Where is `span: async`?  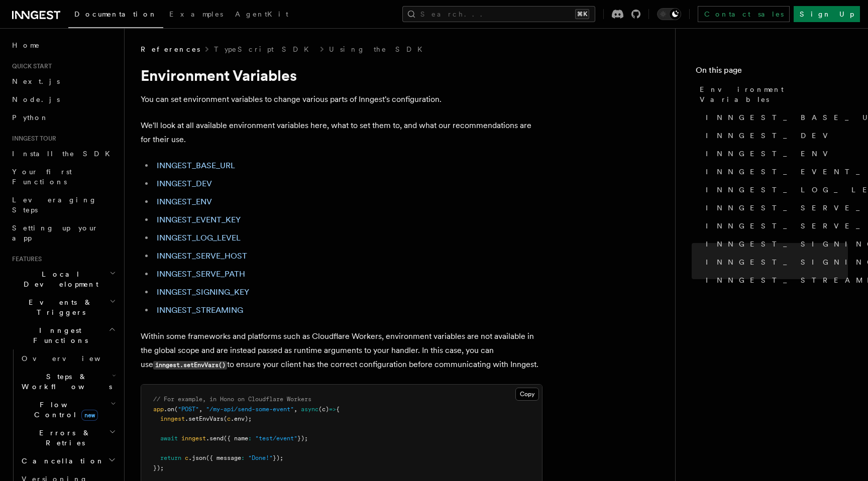
span: async is located at coordinates (310, 409).